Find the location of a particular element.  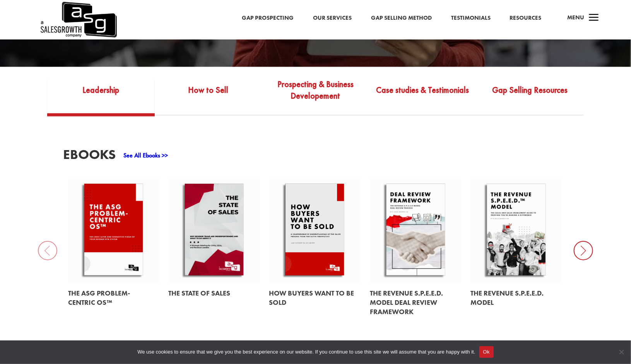

a: Gap Selling Method is located at coordinates (401, 18).